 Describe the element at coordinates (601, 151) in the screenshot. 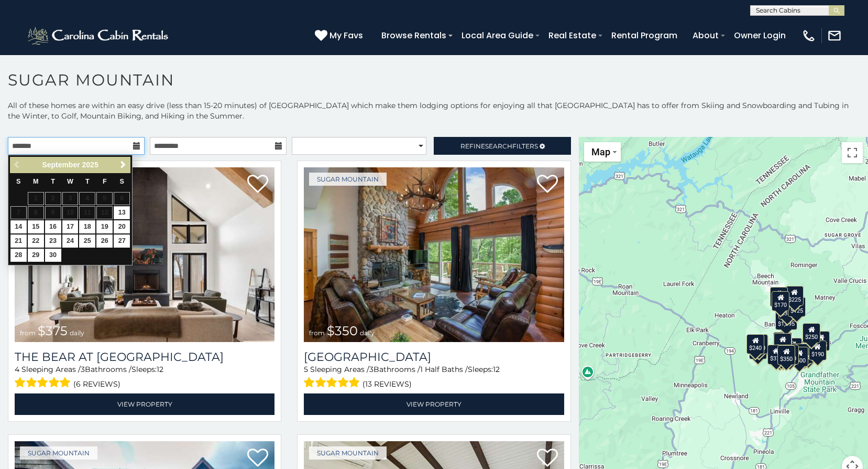

I see `span: Map` at that location.